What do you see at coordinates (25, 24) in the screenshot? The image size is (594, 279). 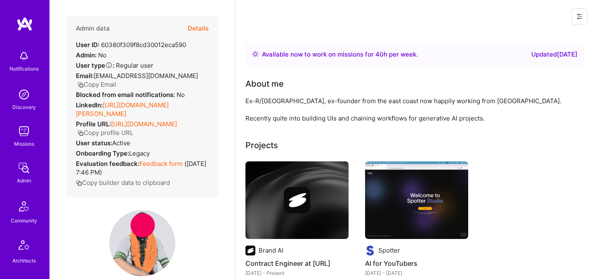 I see `img: logo` at bounding box center [25, 24].